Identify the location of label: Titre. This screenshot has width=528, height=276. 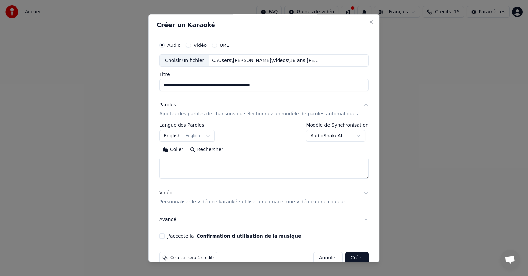
(264, 75).